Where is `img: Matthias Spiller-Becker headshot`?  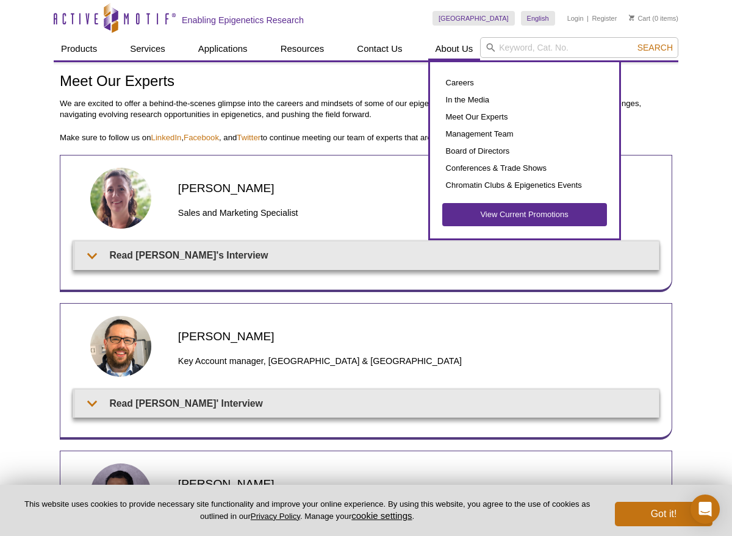
img: Matthias Spiller-Becker headshot is located at coordinates (121, 347).